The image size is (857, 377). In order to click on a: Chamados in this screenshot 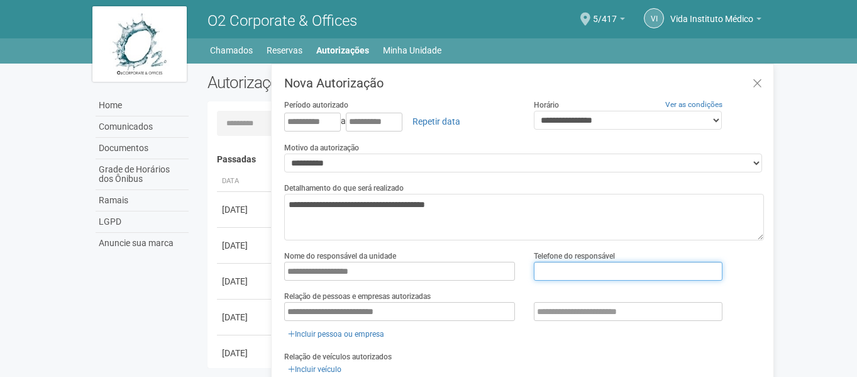, I will do `click(231, 50)`.